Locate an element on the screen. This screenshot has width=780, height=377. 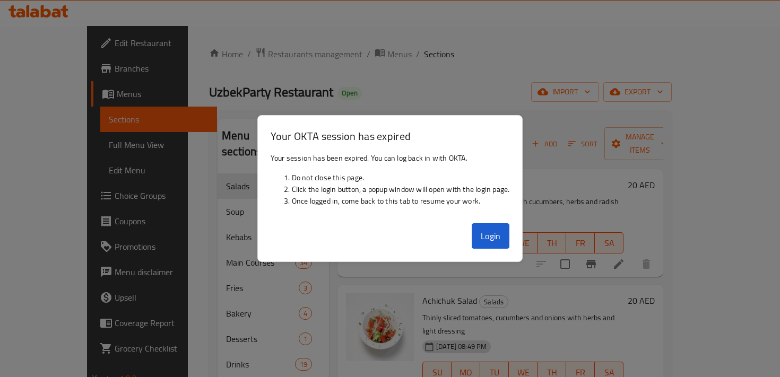
li: Once logged in, come back to this tab to resume your work. is located at coordinates (400, 201).